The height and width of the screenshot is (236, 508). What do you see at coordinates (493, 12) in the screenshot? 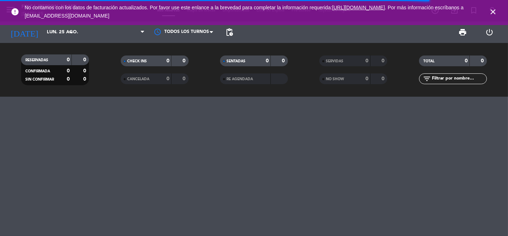
I see `i: close` at bounding box center [493, 12].